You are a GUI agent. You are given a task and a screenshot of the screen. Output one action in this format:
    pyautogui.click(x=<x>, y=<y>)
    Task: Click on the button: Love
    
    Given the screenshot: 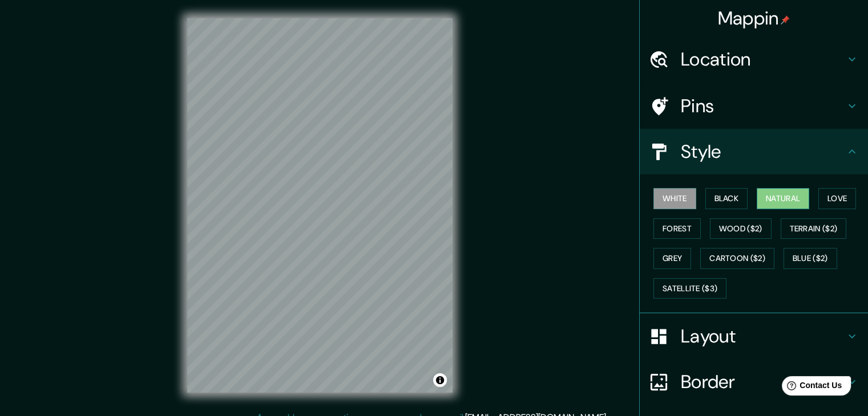 What is the action you would take?
    pyautogui.click(x=837, y=198)
    